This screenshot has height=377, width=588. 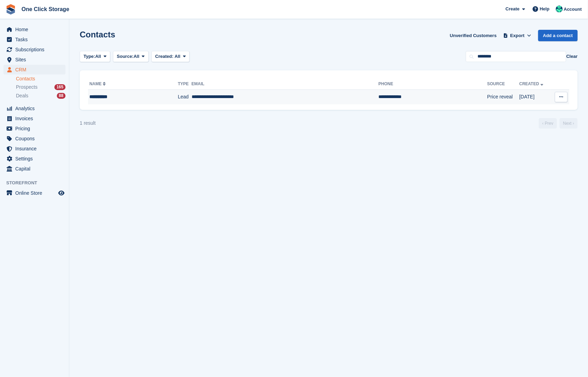 What do you see at coordinates (473, 36) in the screenshot?
I see `a: Unverified Customers` at bounding box center [473, 36].